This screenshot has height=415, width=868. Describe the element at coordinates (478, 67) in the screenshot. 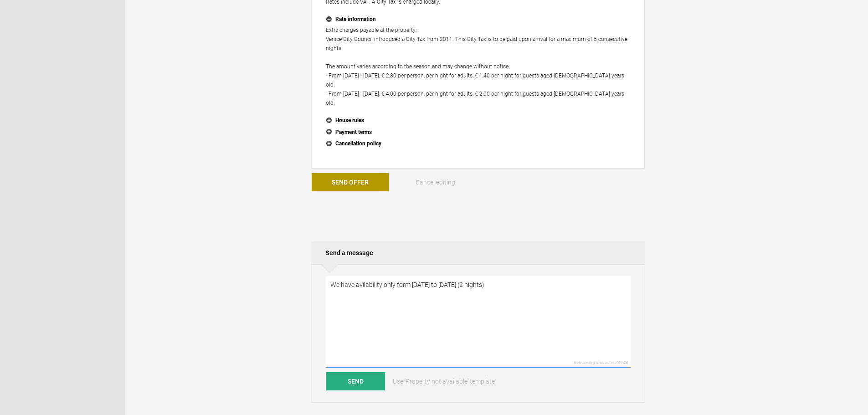

I see `p: Extra charges payable at the property: Venice City Council introduced a City Tax from 2011. This ...` at that location.